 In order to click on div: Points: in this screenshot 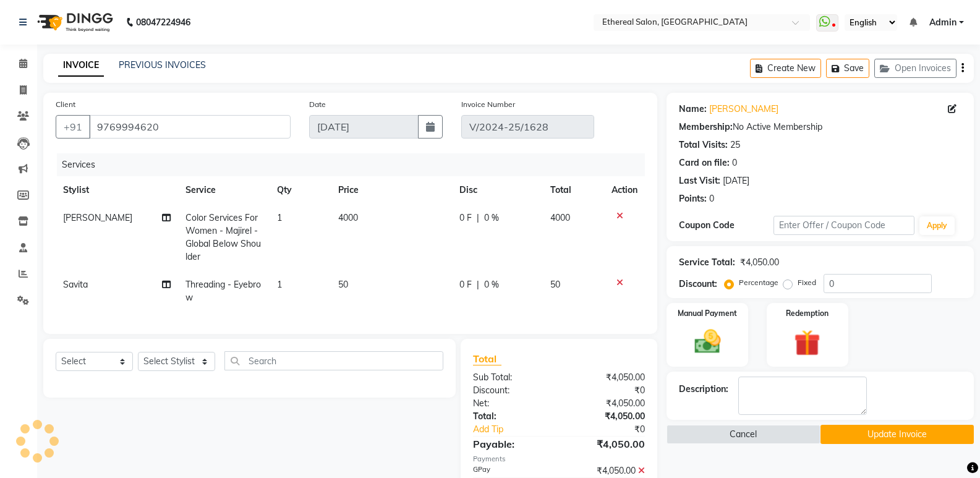, I will do `click(693, 198)`.